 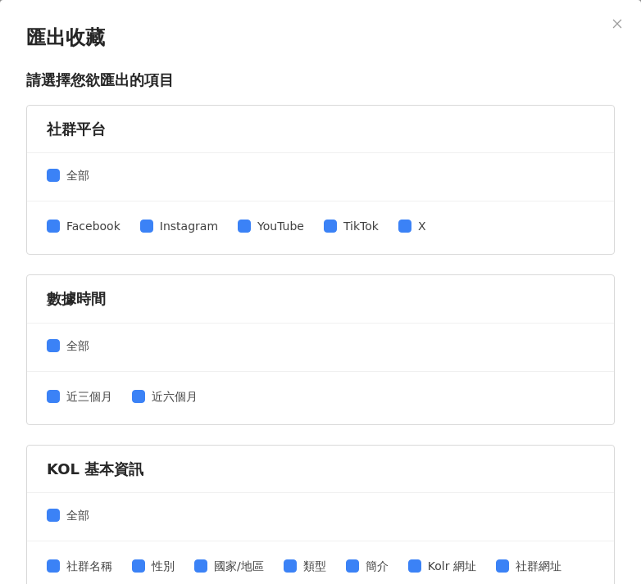 I want to click on p: 匯出收藏, so click(x=320, y=38).